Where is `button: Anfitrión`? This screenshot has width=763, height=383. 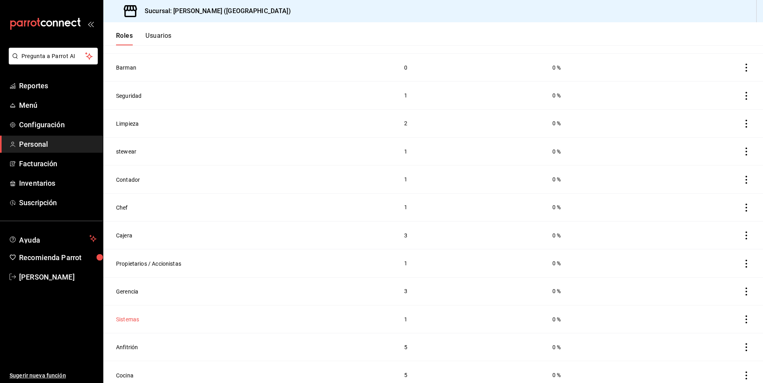
button: Anfitrión is located at coordinates (127, 347).